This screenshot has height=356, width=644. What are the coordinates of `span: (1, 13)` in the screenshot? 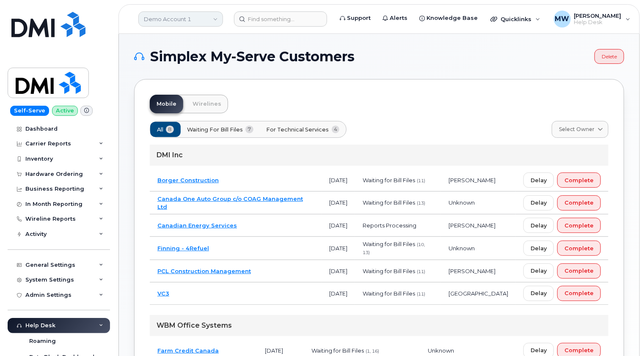 It's located at (372, 350).